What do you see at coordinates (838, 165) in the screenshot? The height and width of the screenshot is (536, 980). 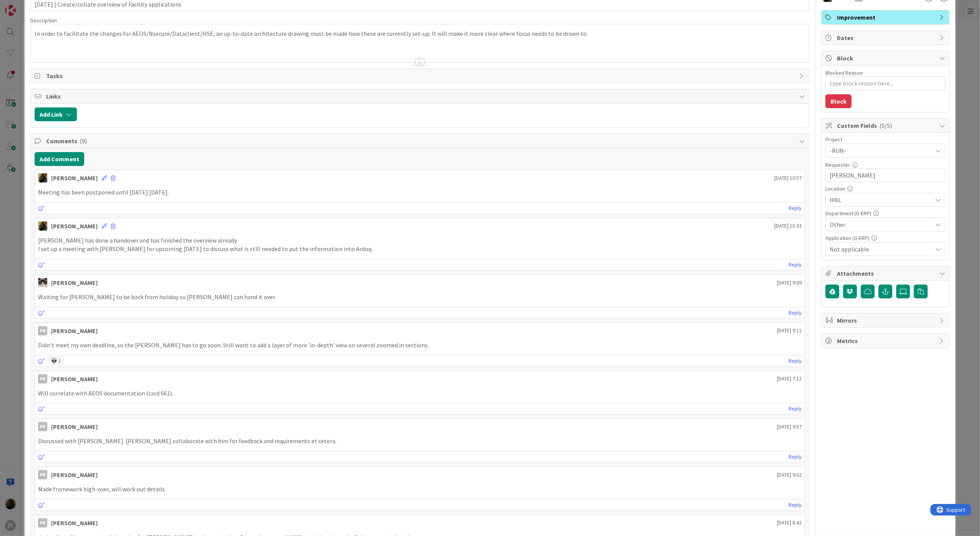 I see `label: Requester` at bounding box center [838, 165].